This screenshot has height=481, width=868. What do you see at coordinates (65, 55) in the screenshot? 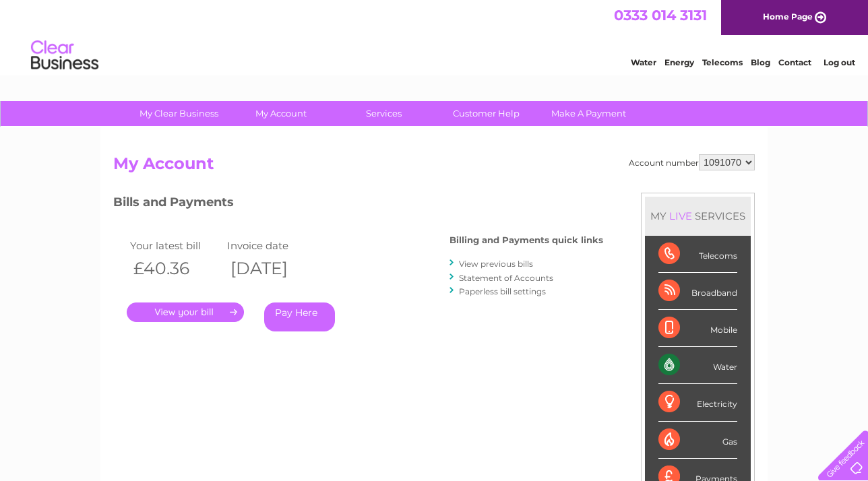
I see `img: logo.png` at bounding box center [65, 55].